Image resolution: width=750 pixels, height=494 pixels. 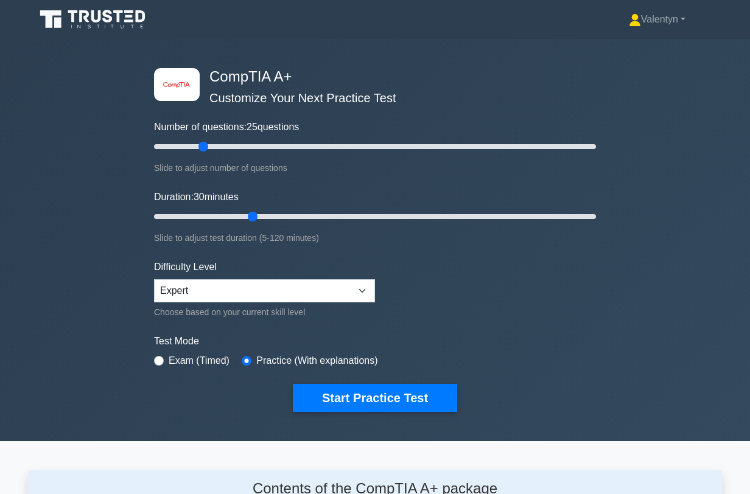 I want to click on label: Number of questions: questions, so click(x=226, y=127).